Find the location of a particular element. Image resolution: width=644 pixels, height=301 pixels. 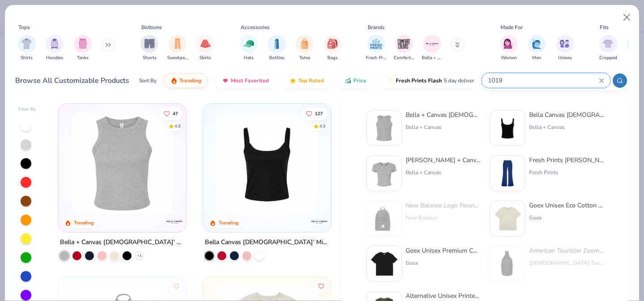

span: Sweatpants is located at coordinates (178, 58).